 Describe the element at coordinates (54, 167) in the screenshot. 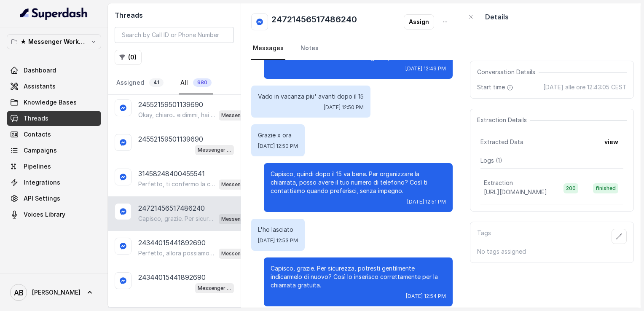

I see `a: Pipelines` at that location.